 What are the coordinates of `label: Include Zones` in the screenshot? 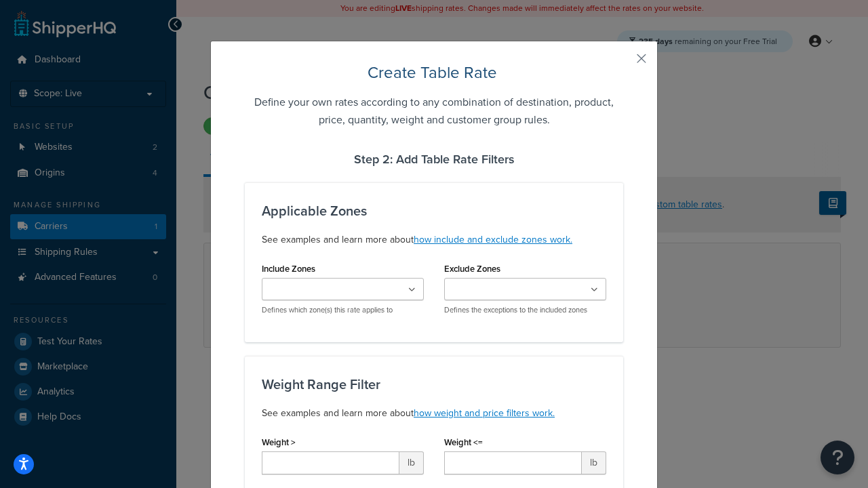 It's located at (289, 268).